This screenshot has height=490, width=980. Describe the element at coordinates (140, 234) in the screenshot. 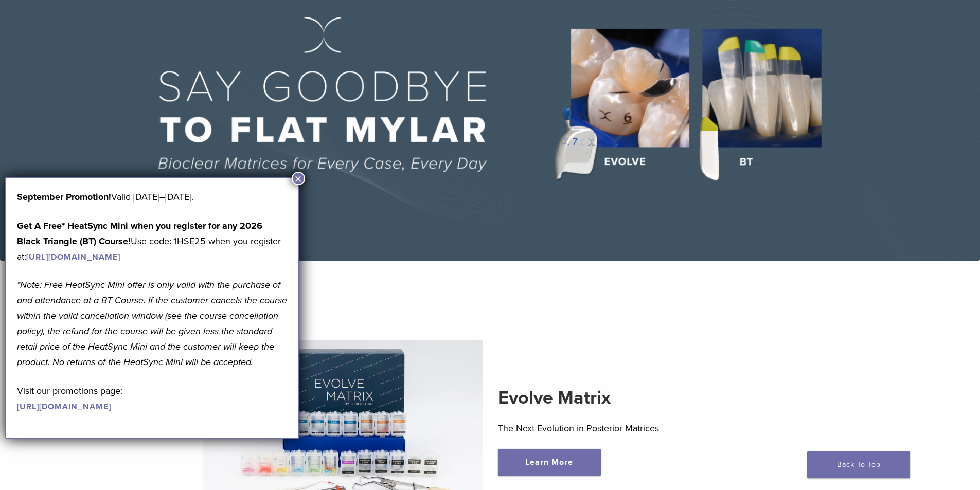

I see `strong: Get A Free* HeatSync Mini when you register for any 2026 Black Triangle (BT) Course!` at that location.